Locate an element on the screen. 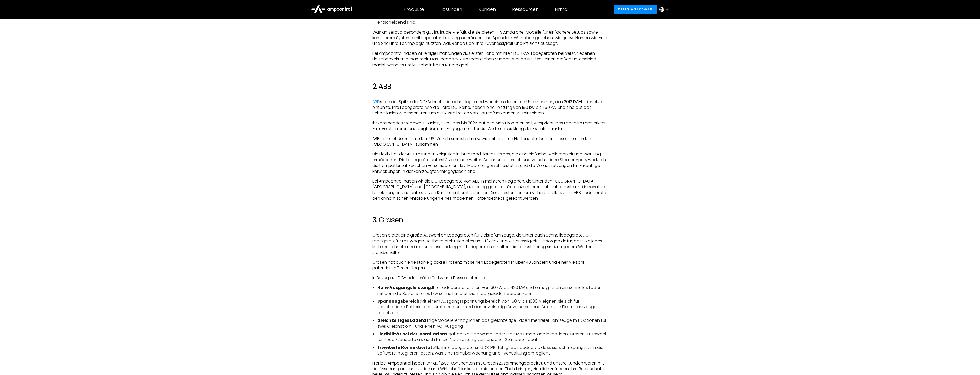 The image size is (980, 375). p: Ihr kommendes Megawatt-Ladesystem, das bis 2025 auf den Markt kommen soll, verspricht, das Laden ... is located at coordinates (490, 126).